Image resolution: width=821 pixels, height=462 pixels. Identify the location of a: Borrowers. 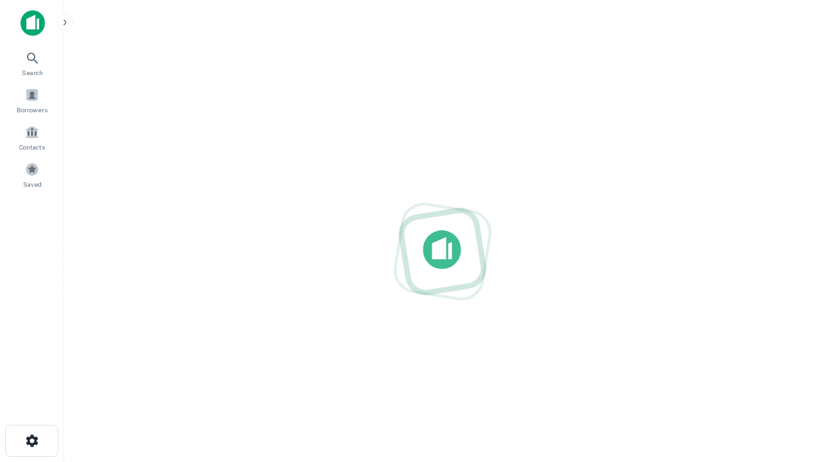
(32, 100).